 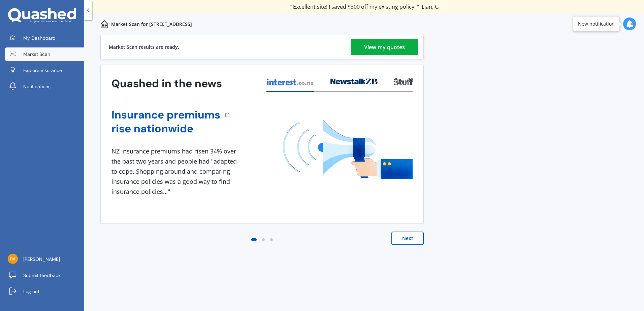 I want to click on span: Market Scan, so click(x=37, y=54).